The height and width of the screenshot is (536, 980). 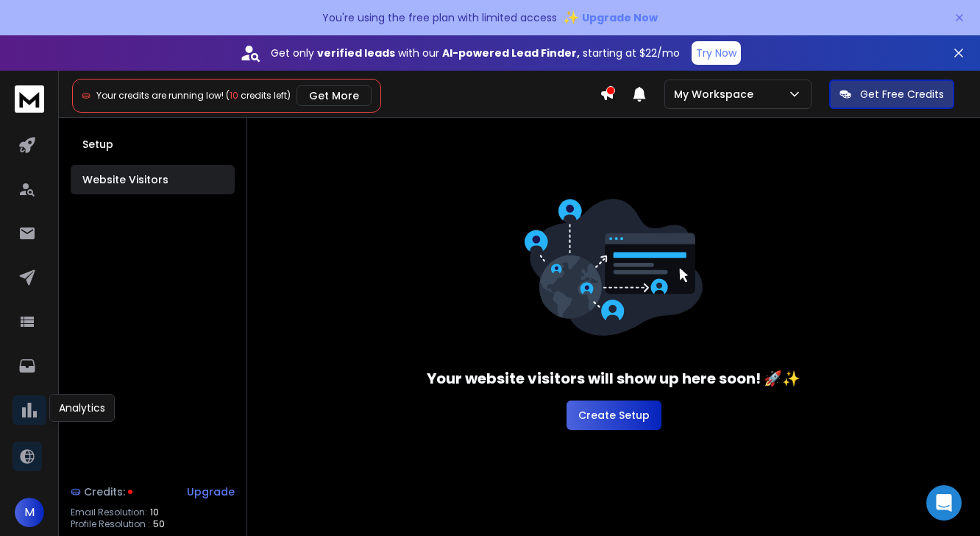 What do you see at coordinates (944, 503) in the screenshot?
I see `div: Open Intercom Messenger` at bounding box center [944, 503].